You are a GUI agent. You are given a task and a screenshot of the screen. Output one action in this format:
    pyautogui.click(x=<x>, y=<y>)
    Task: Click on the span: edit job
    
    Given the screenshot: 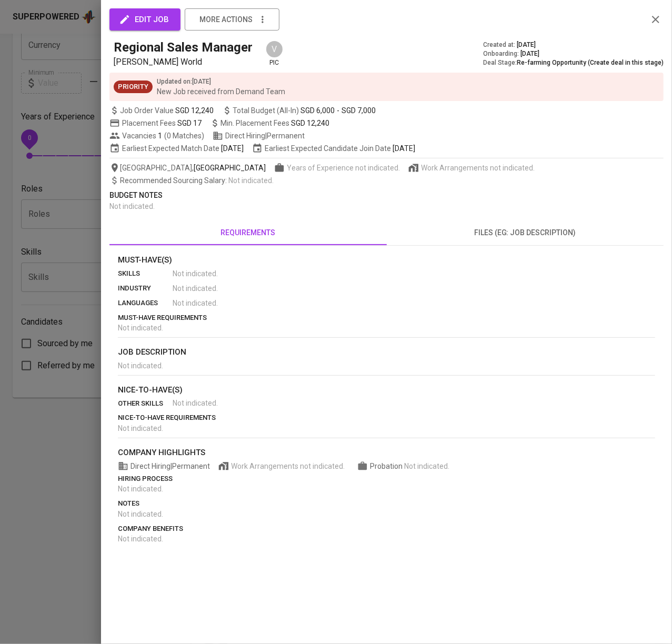 What is the action you would take?
    pyautogui.click(x=145, y=19)
    